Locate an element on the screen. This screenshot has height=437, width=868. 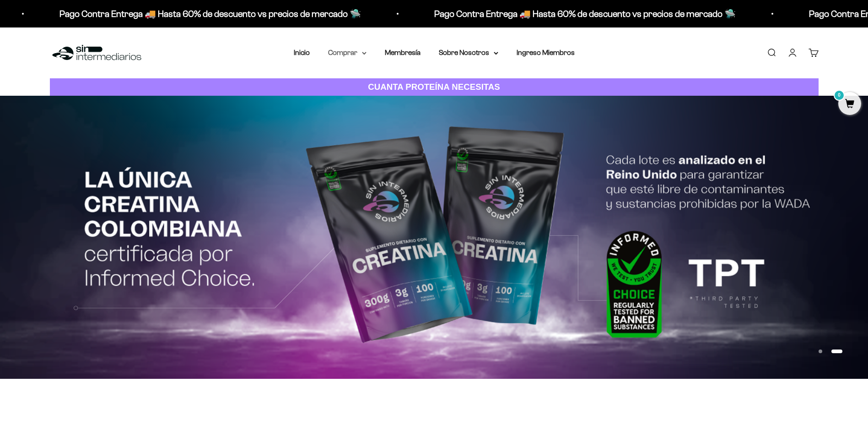
a: CUANTA PROTEÍNA NECESITAS is located at coordinates (434, 87).